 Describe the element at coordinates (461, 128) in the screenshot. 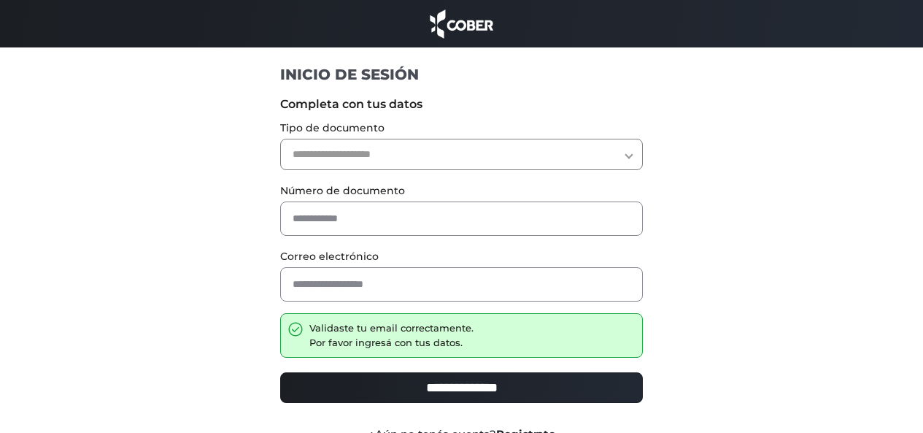

I see `label: Tipo de documento` at that location.